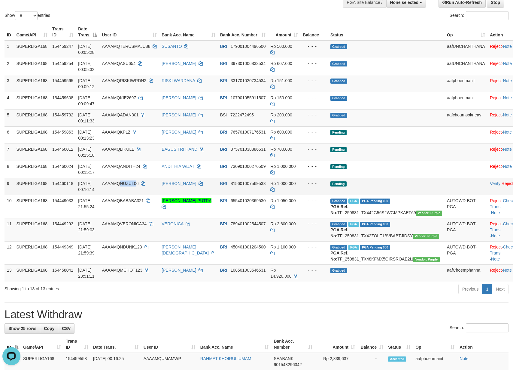  What do you see at coordinates (340, 256) in the screenshot?
I see `b: PGA Ref. No:` at bounding box center [340, 256].